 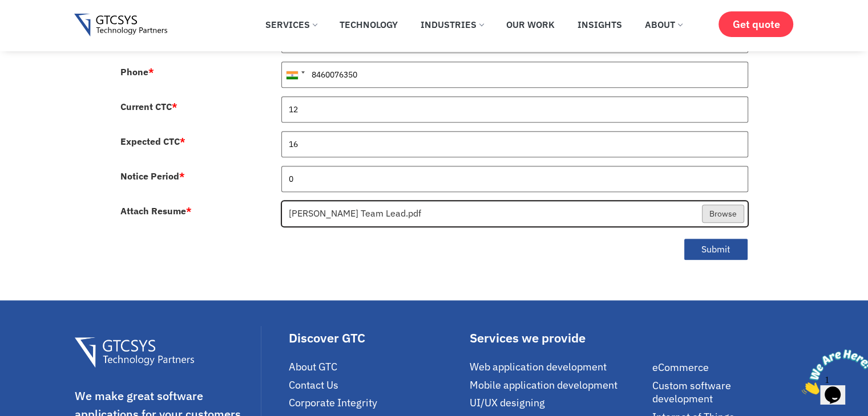 What do you see at coordinates (120, 25) in the screenshot?
I see `img: Gtcsys logo` at bounding box center [120, 25].